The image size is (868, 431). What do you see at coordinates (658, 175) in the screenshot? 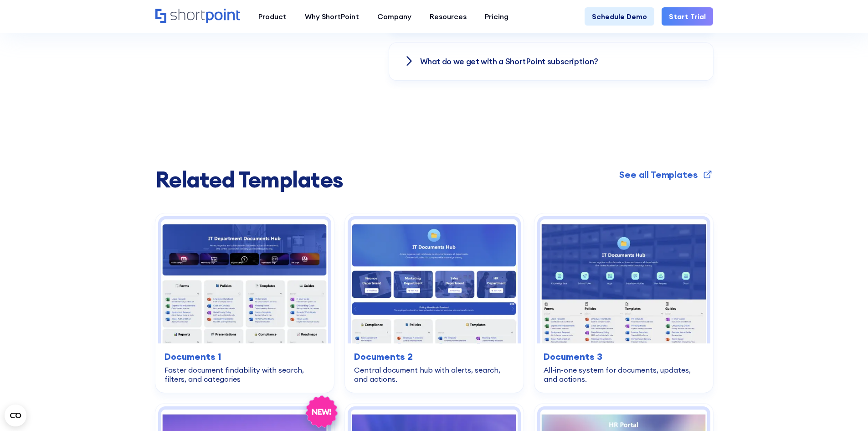
I see `div: See all Templates` at bounding box center [658, 175].